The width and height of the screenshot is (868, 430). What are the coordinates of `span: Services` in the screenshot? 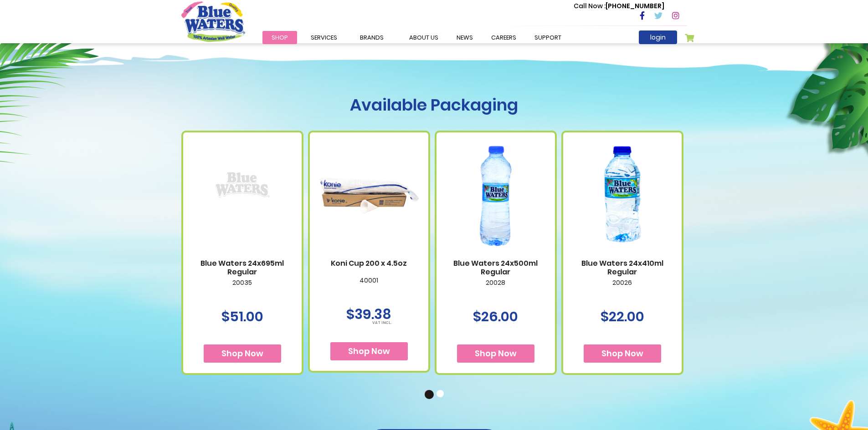 It's located at (324, 37).